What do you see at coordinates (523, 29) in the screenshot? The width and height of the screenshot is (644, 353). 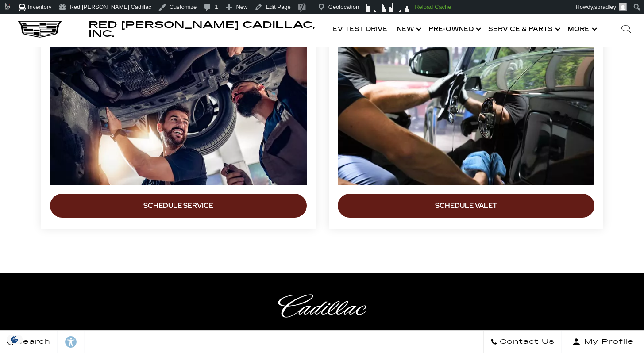 I see `a: Service & Parts` at bounding box center [523, 29].